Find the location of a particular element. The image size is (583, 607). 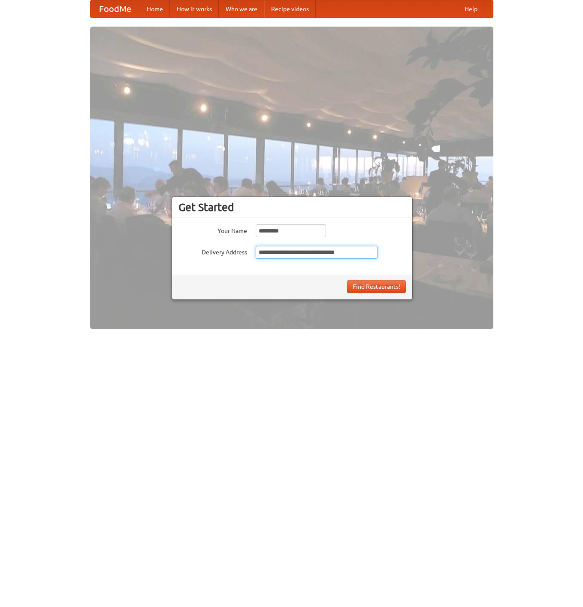

label: Delivery Address is located at coordinates (213, 251).